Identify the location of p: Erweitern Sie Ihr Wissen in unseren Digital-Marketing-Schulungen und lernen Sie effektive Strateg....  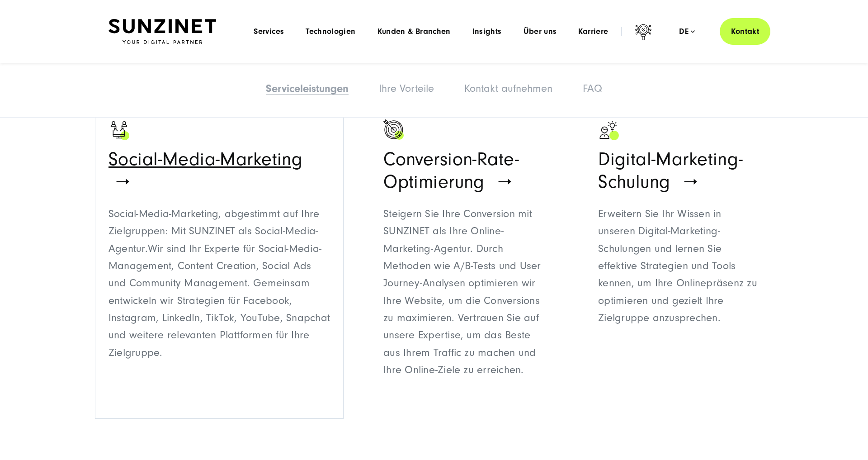
(678, 266).